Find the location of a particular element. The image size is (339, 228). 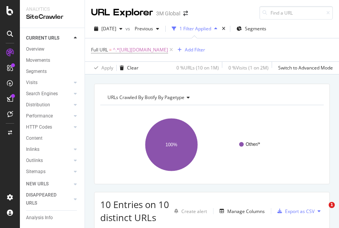

div: Segments is located at coordinates (36, 71).